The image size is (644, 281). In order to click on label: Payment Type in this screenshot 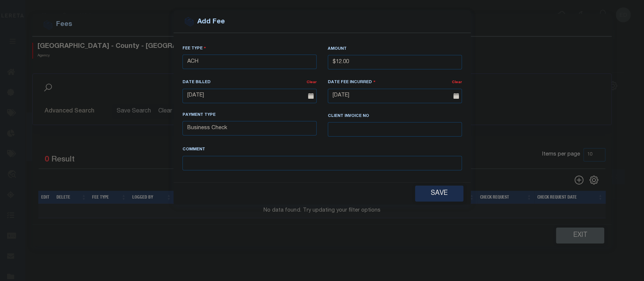, I will do `click(199, 115)`.